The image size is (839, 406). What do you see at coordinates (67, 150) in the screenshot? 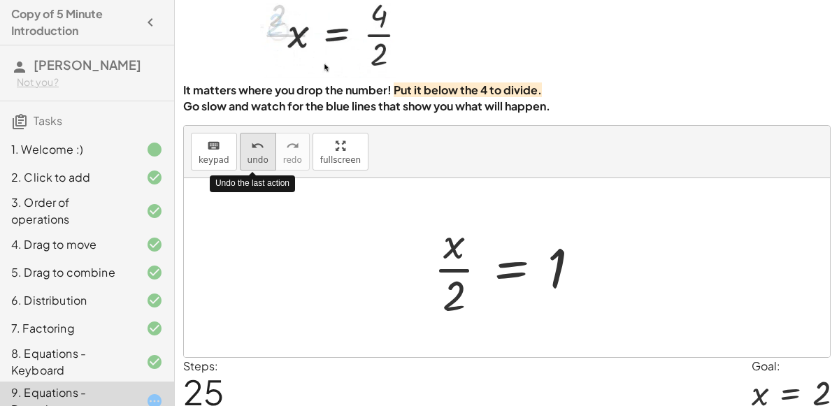
I see `div: 1. Welcome :)` at bounding box center [67, 150].